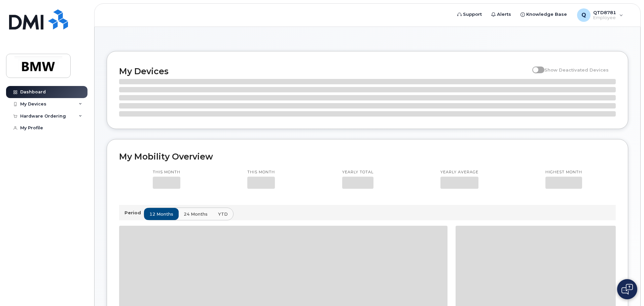 The image size is (644, 306). What do you see at coordinates (576, 70) in the screenshot?
I see `span: Show Deactivated Devices` at bounding box center [576, 70].